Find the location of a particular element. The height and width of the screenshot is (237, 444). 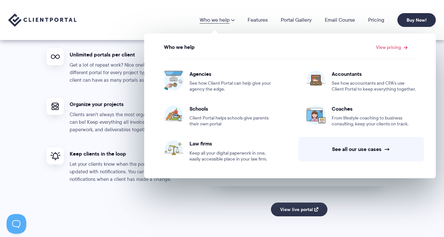

span: Schools is located at coordinates (231, 109).